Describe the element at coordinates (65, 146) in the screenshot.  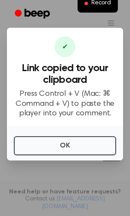
I see `button: OK` at that location.